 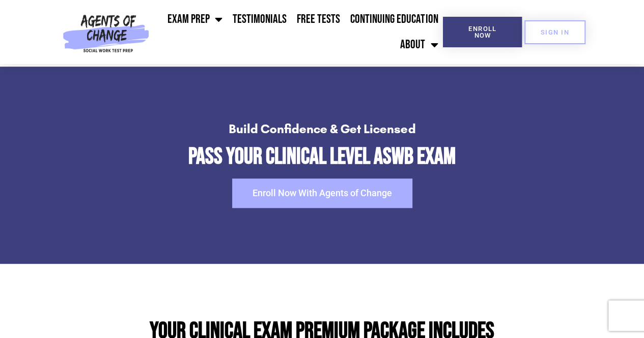 What do you see at coordinates (322, 128) in the screenshot?
I see `h4: Build Confidence & Get Licensed` at bounding box center [322, 128].